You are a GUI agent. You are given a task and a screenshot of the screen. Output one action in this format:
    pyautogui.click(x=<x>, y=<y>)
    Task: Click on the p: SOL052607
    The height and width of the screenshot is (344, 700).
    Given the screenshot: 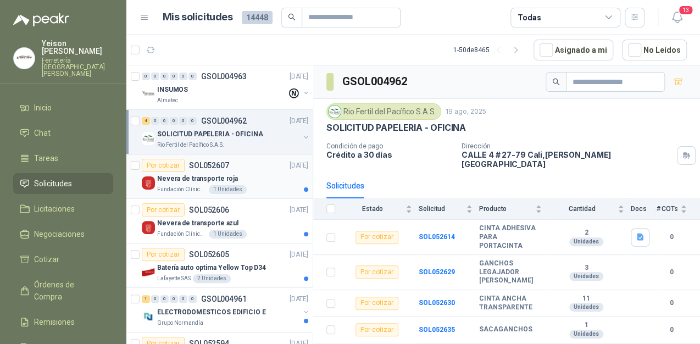 What is the action you would take?
    pyautogui.click(x=209, y=165)
    